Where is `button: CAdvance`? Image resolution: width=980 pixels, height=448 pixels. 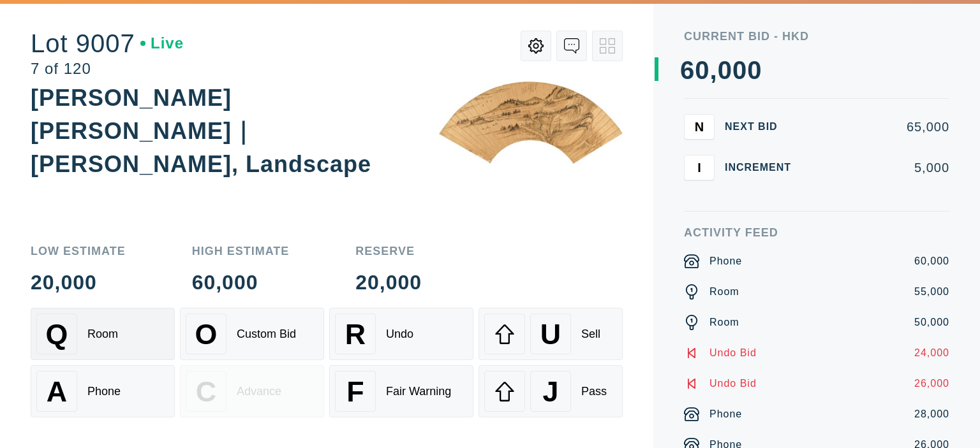 button: CAdvance is located at coordinates (252, 391).